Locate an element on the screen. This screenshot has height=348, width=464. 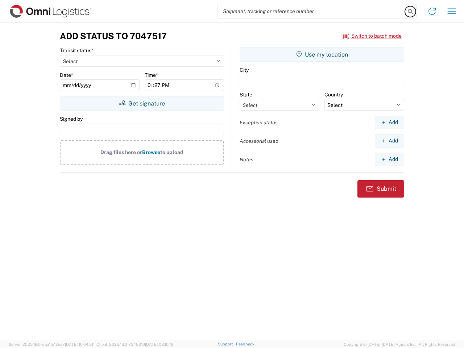
a: Support is located at coordinates (227, 344).